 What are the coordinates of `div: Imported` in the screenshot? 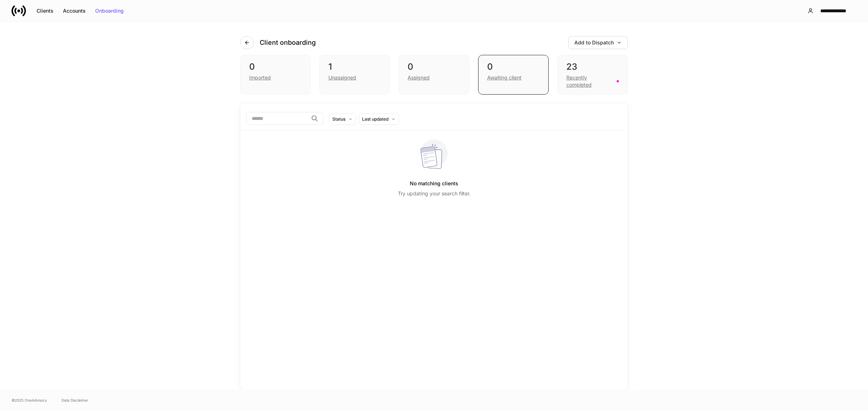 It's located at (261, 78).